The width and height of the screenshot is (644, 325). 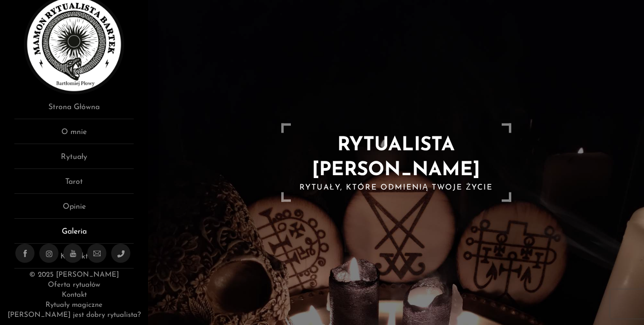 What do you see at coordinates (74, 285) in the screenshot?
I see `a: Oferta rytuałów` at bounding box center [74, 285].